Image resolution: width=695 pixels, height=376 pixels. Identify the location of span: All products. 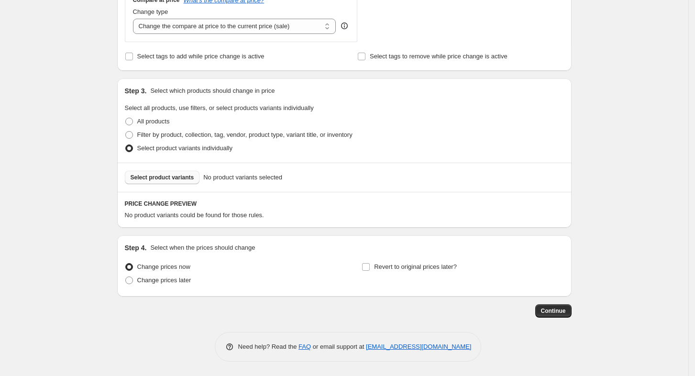
(154, 121).